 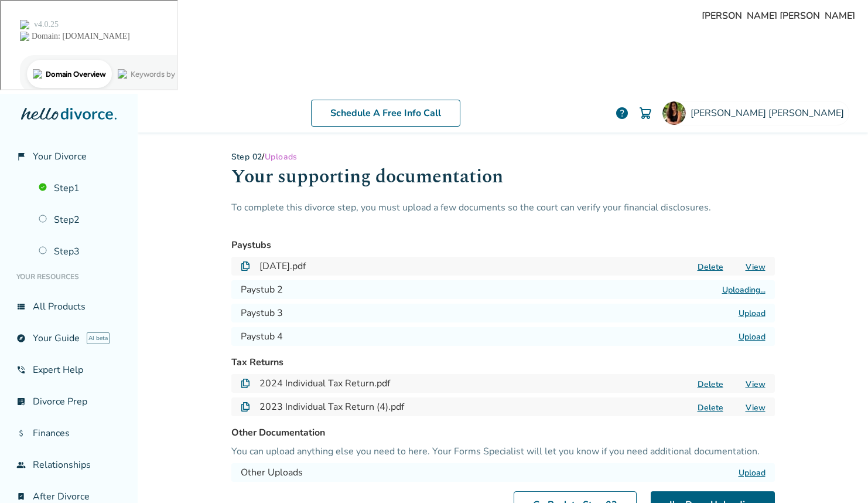 What do you see at coordinates (68, 277) in the screenshot?
I see `li: Your Resources` at bounding box center [68, 277].